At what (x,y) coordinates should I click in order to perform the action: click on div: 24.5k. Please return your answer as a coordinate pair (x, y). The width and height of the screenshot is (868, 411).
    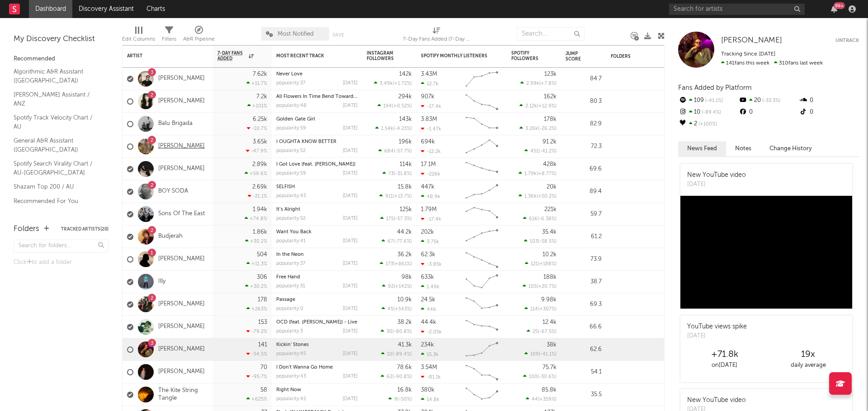
    Looking at the image, I should click on (428, 300).